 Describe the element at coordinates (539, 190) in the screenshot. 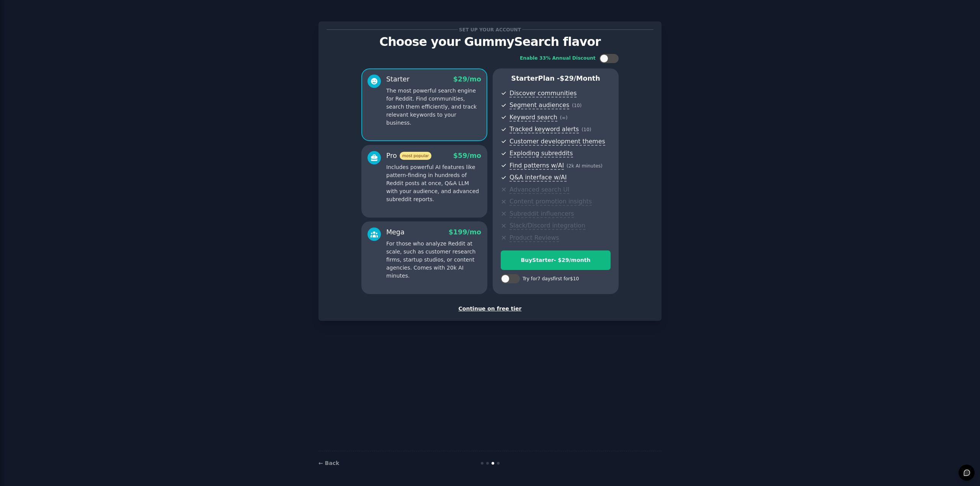

I see `span: Advanced search UI` at that location.